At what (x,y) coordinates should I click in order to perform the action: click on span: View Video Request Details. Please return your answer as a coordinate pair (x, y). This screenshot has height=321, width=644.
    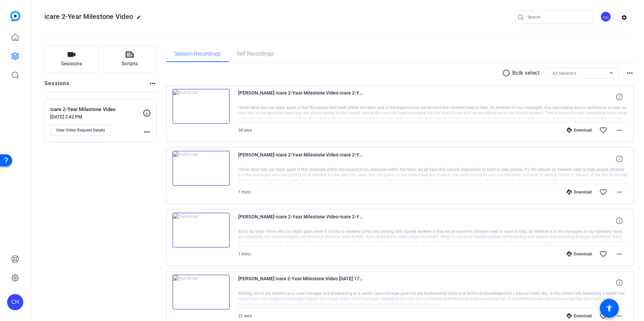
    Looking at the image, I should click on (81, 130).